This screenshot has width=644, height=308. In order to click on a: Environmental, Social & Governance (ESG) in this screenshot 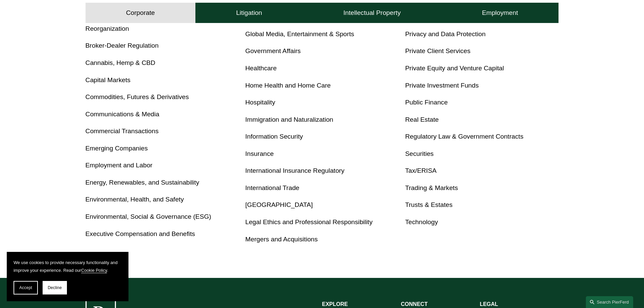, I will do `click(148, 217)`.